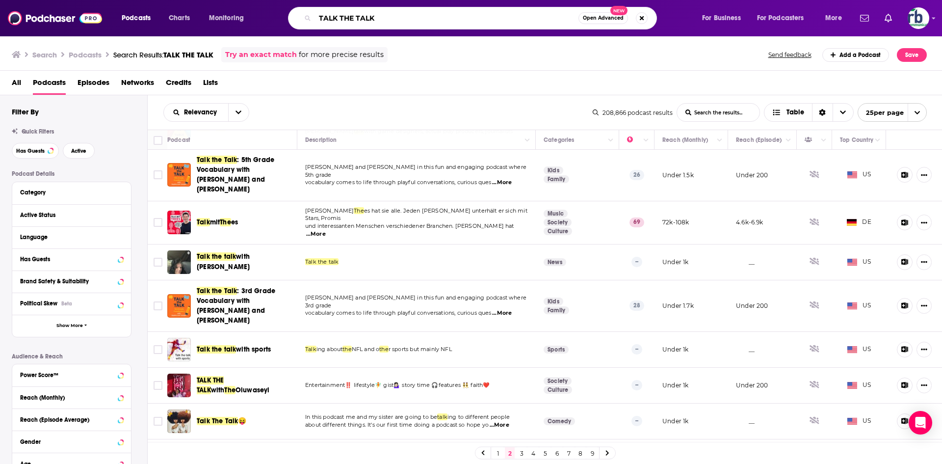 This screenshot has height=464, width=942. What do you see at coordinates (188, 54) in the screenshot?
I see `span: TALK THE TALK` at bounding box center [188, 54].